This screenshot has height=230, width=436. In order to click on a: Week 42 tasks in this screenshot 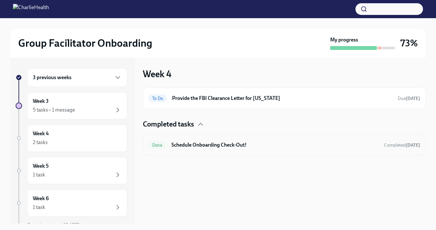, I will do `click(71, 138)`.